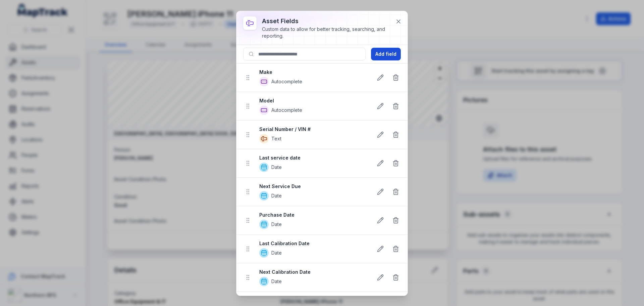  Describe the element at coordinates (314, 72) in the screenshot. I see `strong: Make` at that location.